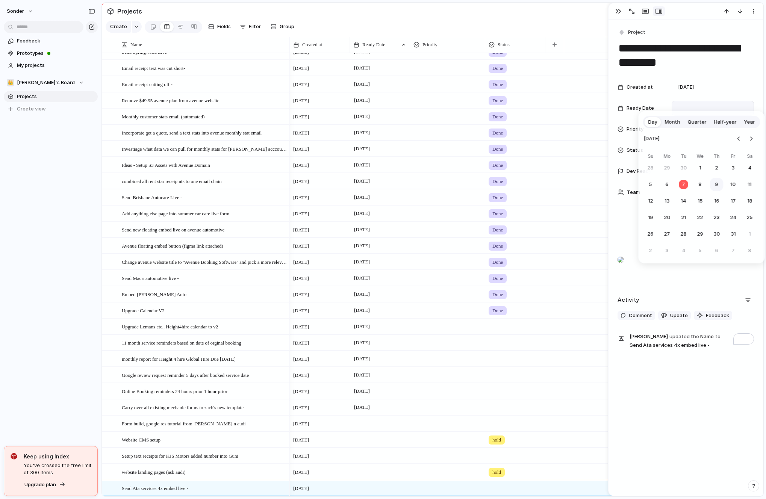 The image size is (766, 499). Describe the element at coordinates (700, 157) in the screenshot. I see `th: Wednesday` at that location.